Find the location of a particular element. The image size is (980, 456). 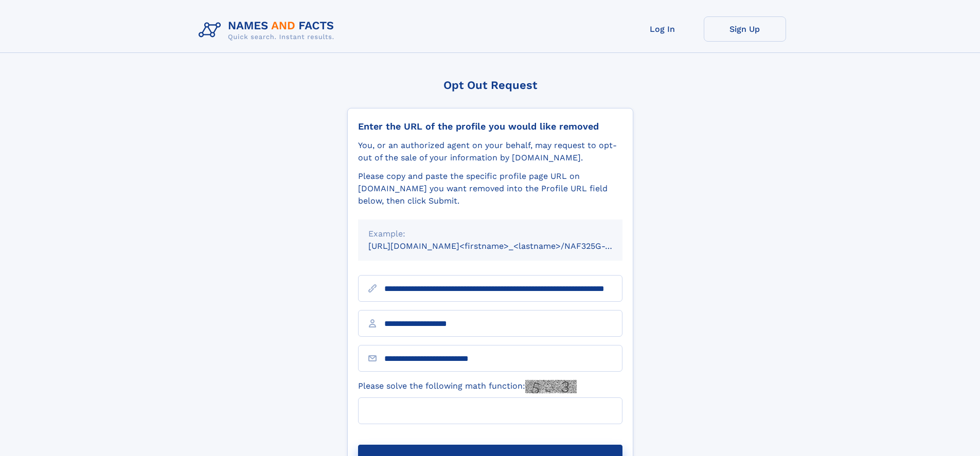

div: Example: is located at coordinates (490, 234).